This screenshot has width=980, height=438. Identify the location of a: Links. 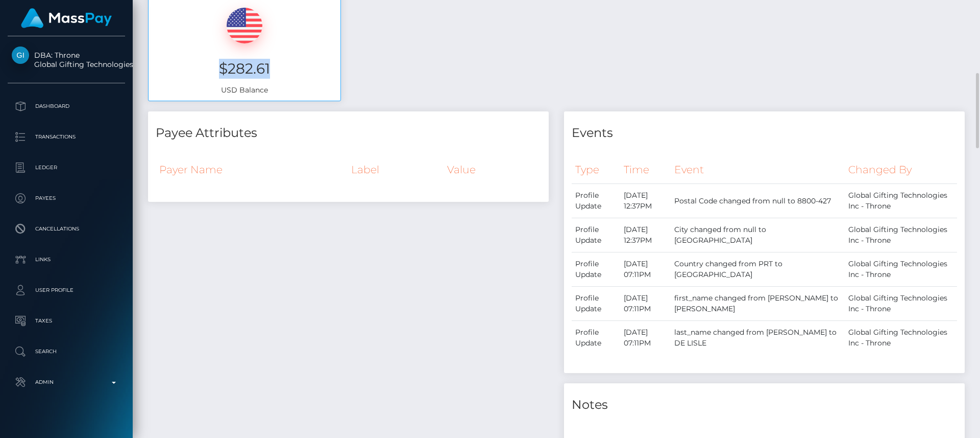
(67, 259).